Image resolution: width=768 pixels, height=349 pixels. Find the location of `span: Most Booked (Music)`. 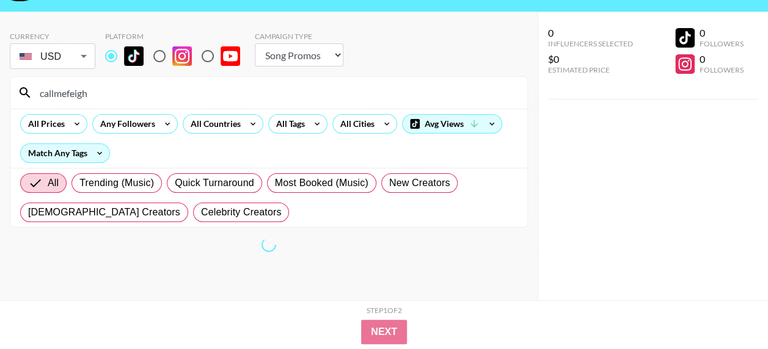

span: Most Booked (Music) is located at coordinates (321, 183).